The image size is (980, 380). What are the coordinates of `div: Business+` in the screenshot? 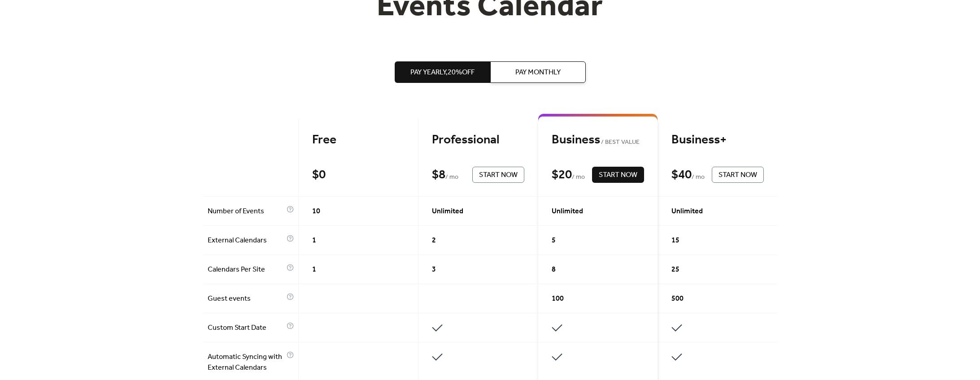 It's located at (717, 140).